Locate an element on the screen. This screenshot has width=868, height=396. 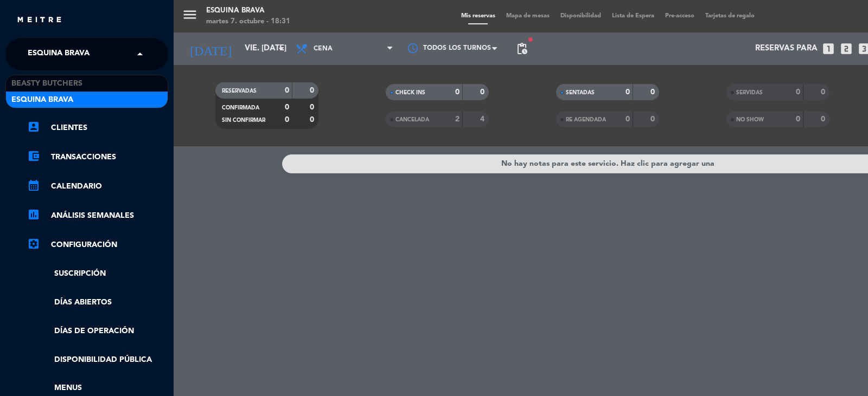
a: Días abiertos is located at coordinates (98, 302).